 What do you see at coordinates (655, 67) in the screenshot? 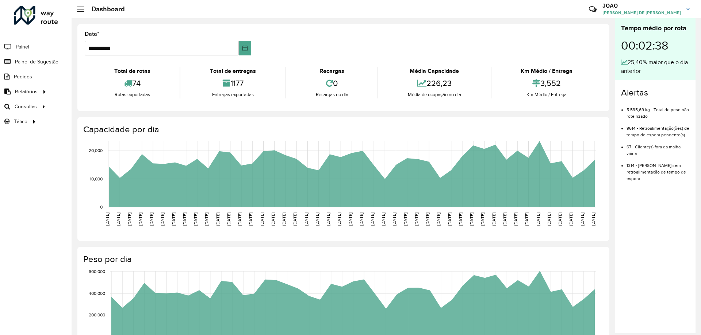
I see `div: 25,40% maior que o dia anterior` at bounding box center [655, 67].